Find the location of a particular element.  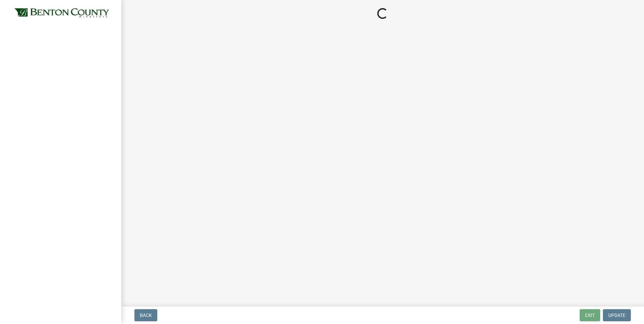

span: Update is located at coordinates (617, 315).